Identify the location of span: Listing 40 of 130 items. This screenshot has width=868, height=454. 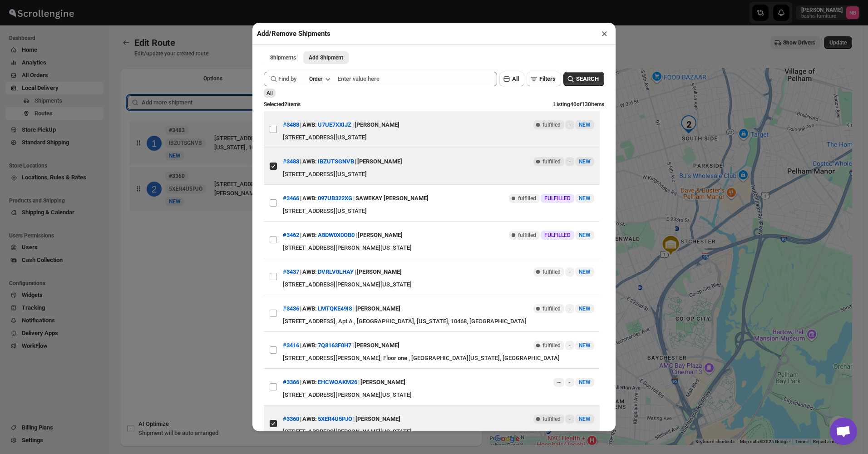
(579, 104).